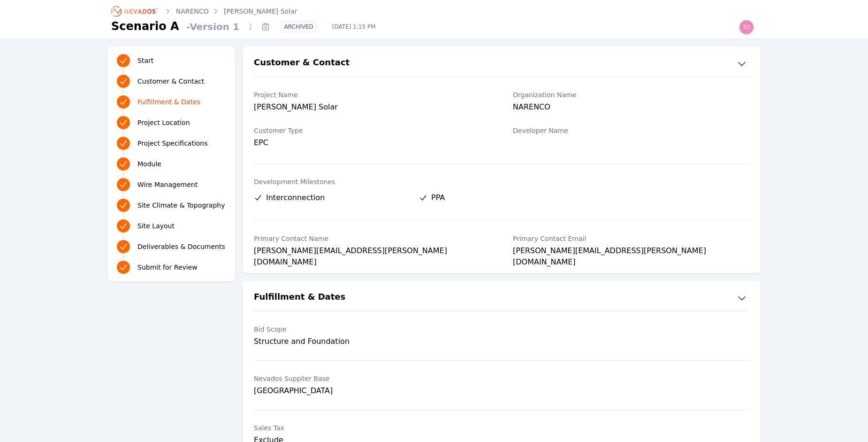 The width and height of the screenshot is (868, 442). Describe the element at coordinates (631, 108) in the screenshot. I see `div: NARENCO` at that location.